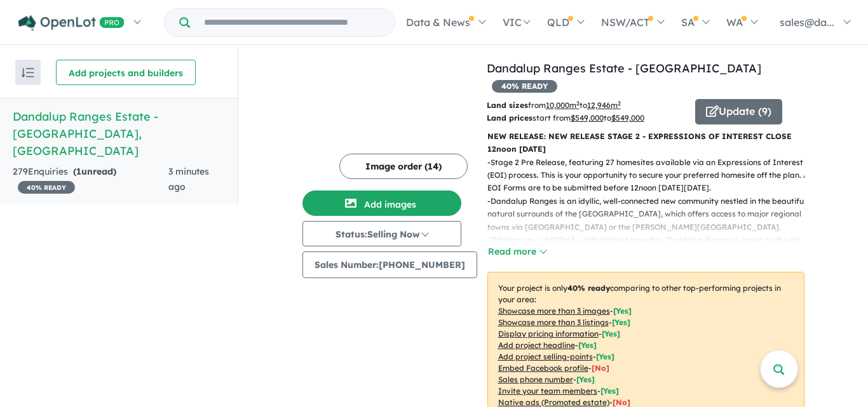 The image size is (868, 407). Describe the element at coordinates (547, 391) in the screenshot. I see `u: Invite your team members` at that location.